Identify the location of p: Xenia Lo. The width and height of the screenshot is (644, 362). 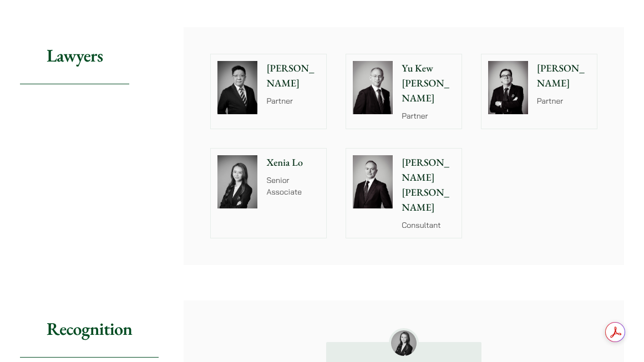
(292, 162).